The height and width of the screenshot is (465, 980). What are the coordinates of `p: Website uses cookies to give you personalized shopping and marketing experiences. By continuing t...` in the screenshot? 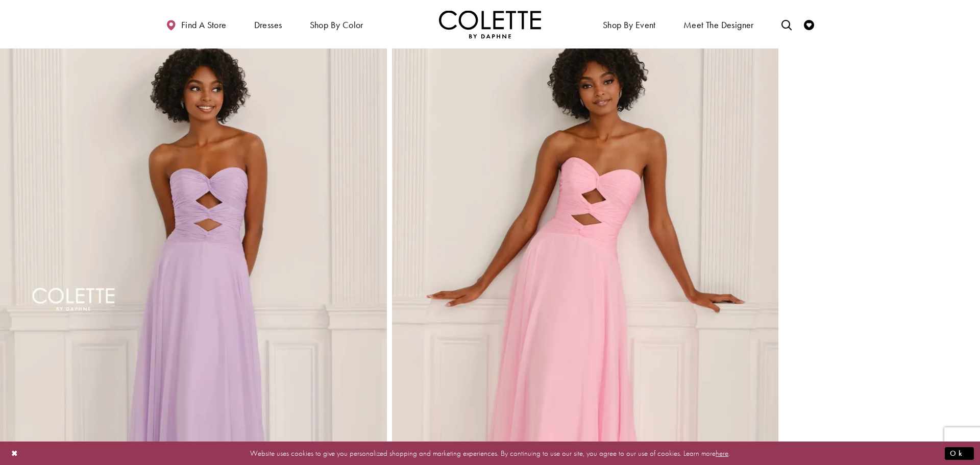 It's located at (490, 453).